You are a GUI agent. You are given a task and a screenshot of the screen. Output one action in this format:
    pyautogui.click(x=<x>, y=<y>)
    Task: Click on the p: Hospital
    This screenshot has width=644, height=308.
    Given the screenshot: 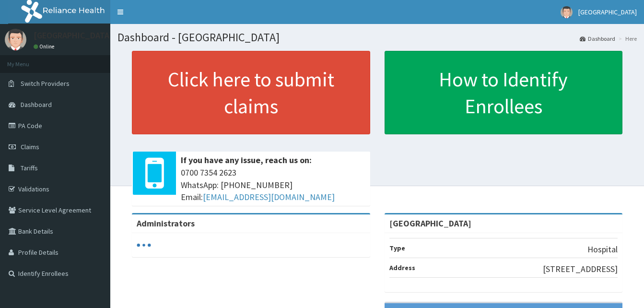 What is the action you would take?
    pyautogui.click(x=602, y=250)
    